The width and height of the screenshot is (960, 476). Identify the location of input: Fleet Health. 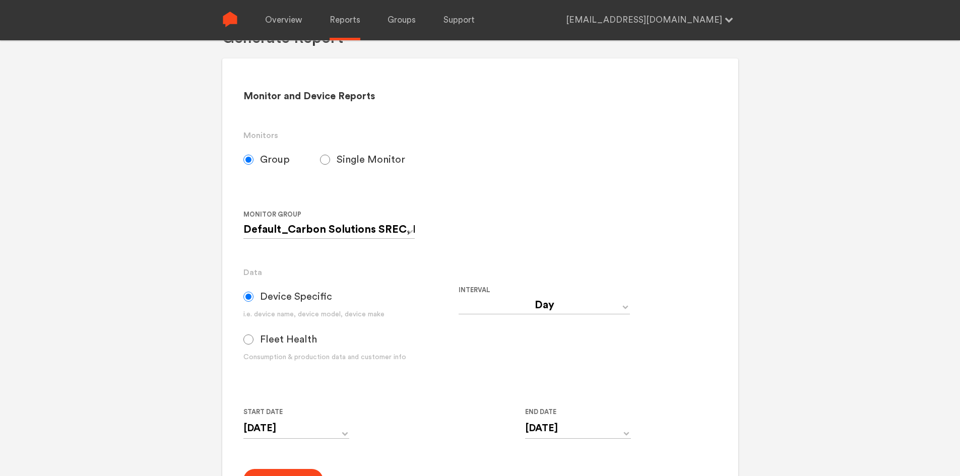
(249, 340).